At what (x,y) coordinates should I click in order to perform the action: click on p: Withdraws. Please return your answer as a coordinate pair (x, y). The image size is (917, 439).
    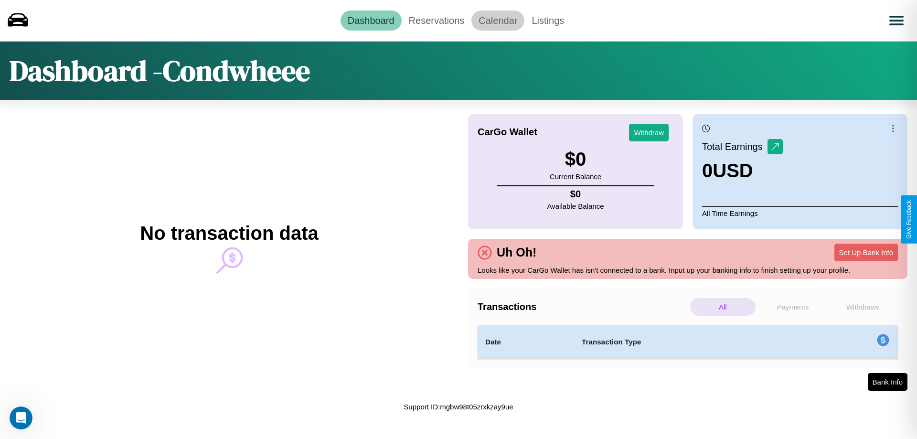
    Looking at the image, I should click on (863, 307).